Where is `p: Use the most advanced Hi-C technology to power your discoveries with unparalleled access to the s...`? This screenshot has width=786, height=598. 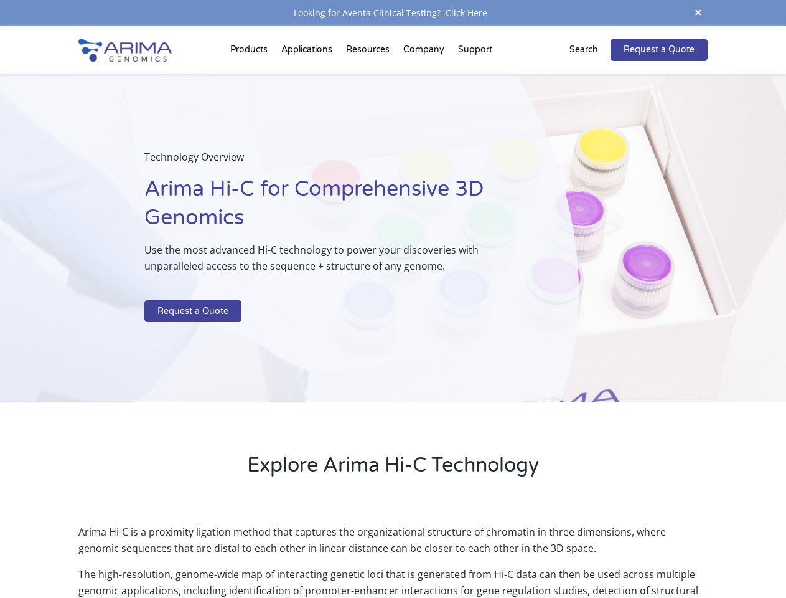 p: Use the most advanced Hi-C technology to power your discoveries with unparalleled access to the s... is located at coordinates (330, 263).